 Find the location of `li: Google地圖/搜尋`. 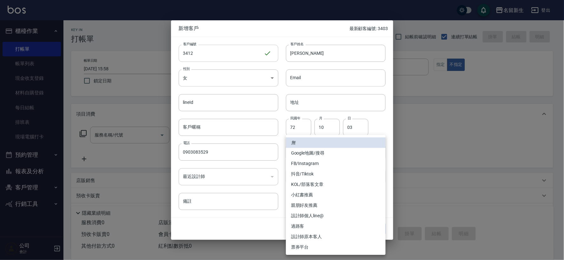

li: Google地圖/搜尋 is located at coordinates (336, 153).